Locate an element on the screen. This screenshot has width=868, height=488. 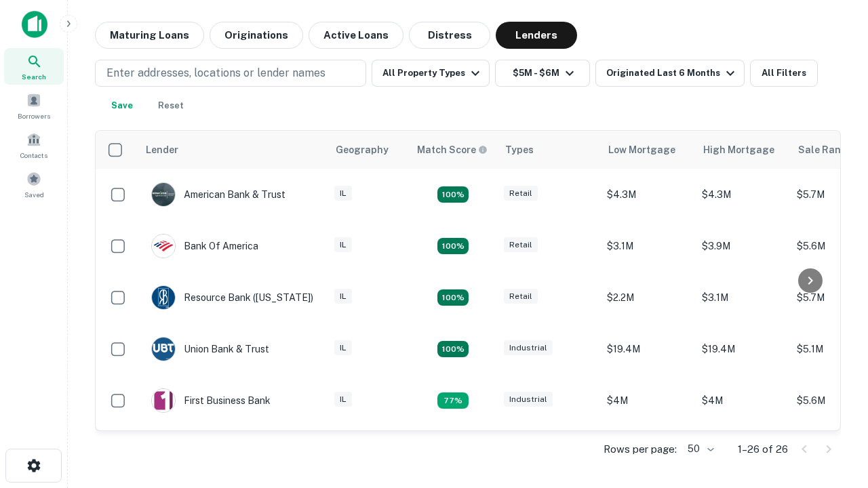
button: Enter addresses, locations or lender names is located at coordinates (231, 73).